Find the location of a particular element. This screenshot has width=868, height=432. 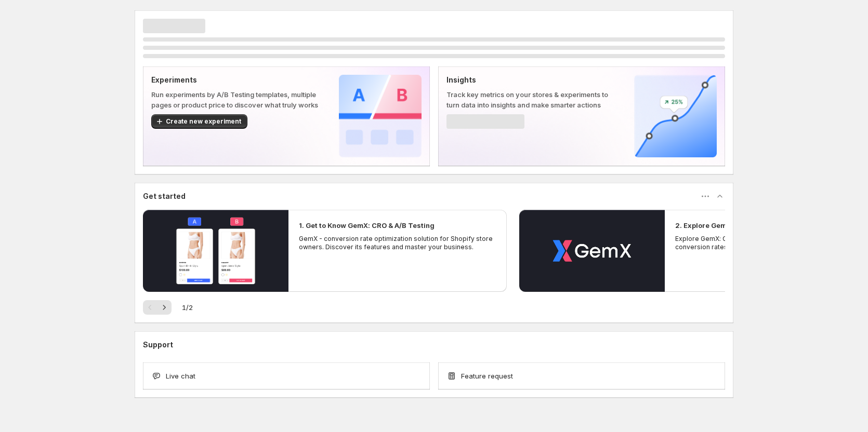

h2: 2. Explore GemX: CRO & A/B Testing Use Cases is located at coordinates (756, 225).